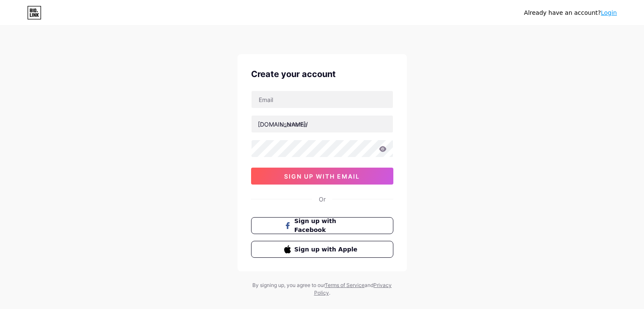 The width and height of the screenshot is (644, 309). I want to click on button: sign up with email, so click(322, 176).